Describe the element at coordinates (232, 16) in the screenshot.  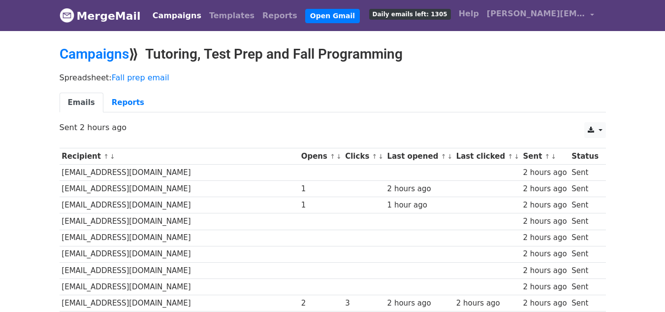
I see `a: Templates` at that location.